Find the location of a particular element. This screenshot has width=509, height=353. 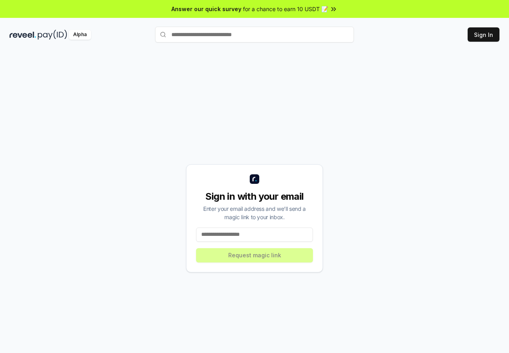

button: Sign In is located at coordinates (483, 35).